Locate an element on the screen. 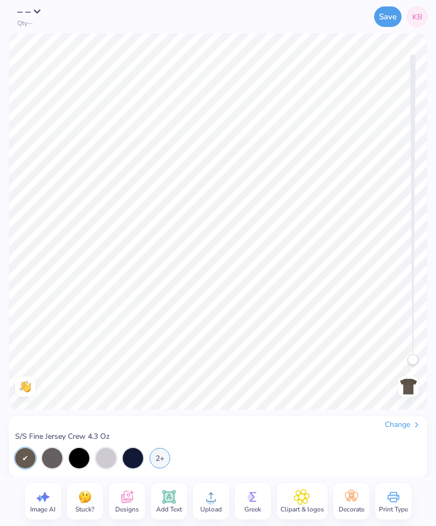 The height and width of the screenshot is (526, 436). img: Stuck? is located at coordinates (85, 497).